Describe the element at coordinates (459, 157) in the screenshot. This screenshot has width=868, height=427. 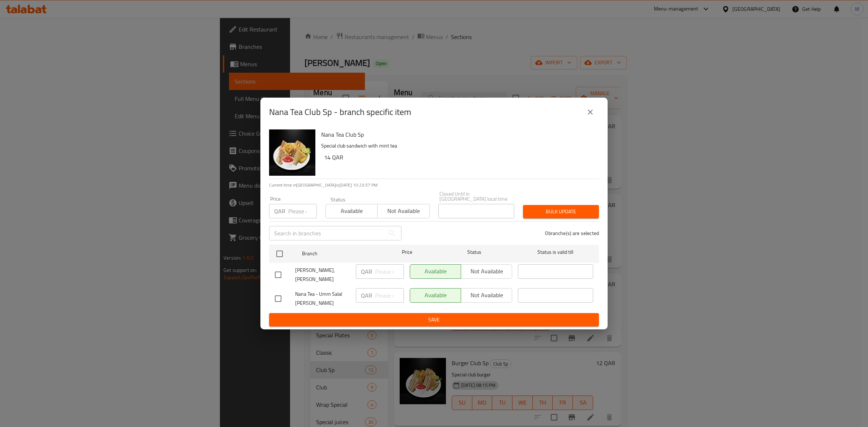
I see `h6: 14 QAR` at that location.